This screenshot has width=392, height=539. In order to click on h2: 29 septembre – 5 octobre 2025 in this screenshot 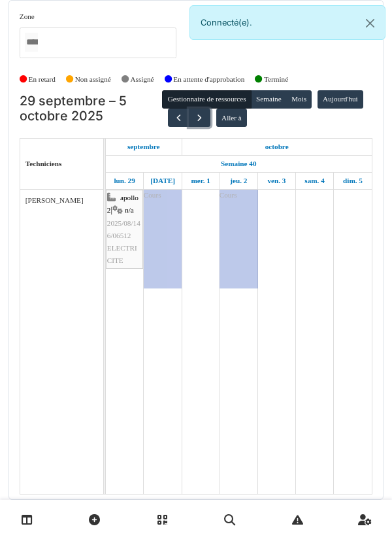, I will do `click(91, 108)`.